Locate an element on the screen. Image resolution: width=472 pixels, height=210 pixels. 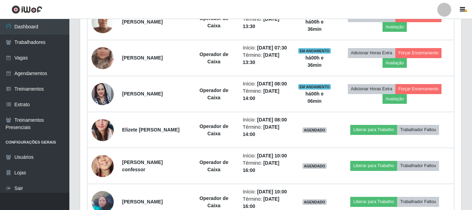
img: 1689874098010.jpeg is located at coordinates (103, 94).